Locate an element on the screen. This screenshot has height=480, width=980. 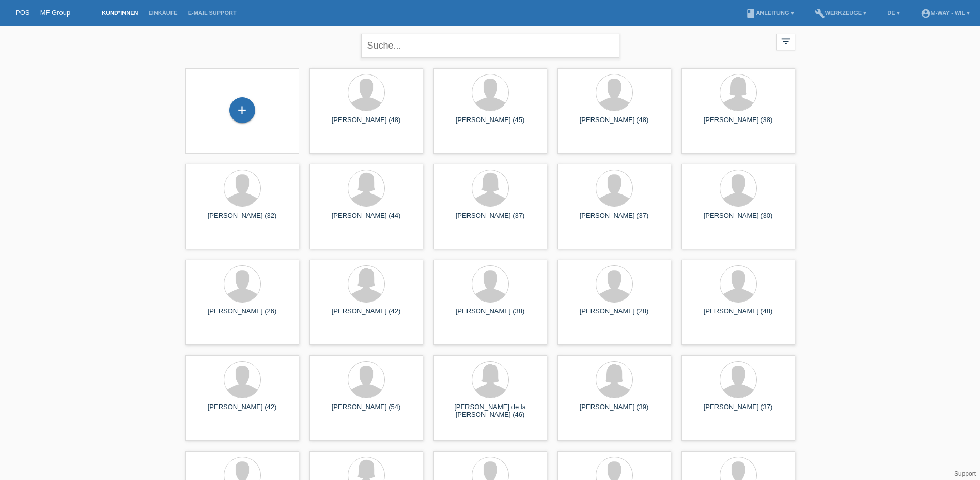
a: Kund*innen is located at coordinates (120, 13).